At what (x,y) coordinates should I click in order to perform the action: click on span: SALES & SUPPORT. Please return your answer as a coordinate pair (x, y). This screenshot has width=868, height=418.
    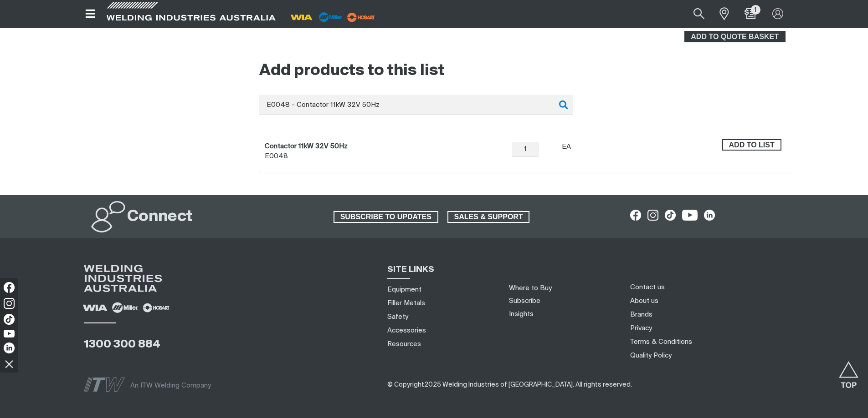
    Looking at the image, I should click on (488, 217).